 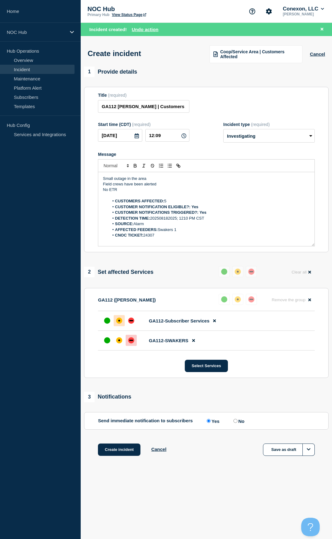 I want to click on strong: CUSTOMERS AFFECTED:, so click(x=140, y=201).